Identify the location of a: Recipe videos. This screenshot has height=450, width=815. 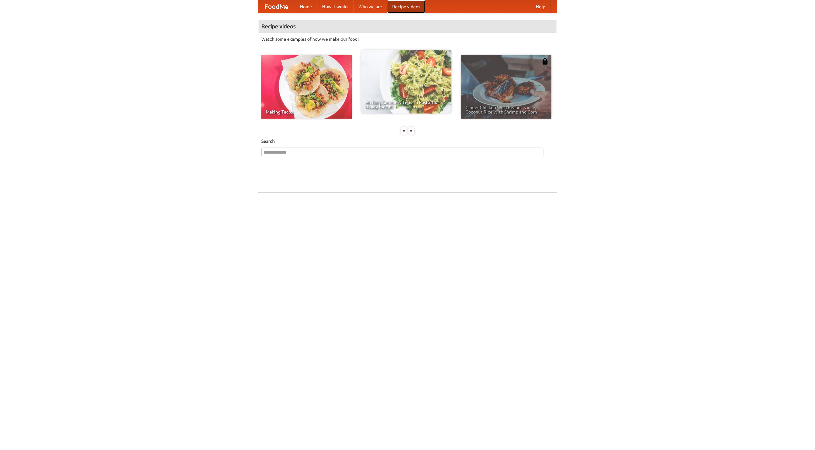
(406, 7).